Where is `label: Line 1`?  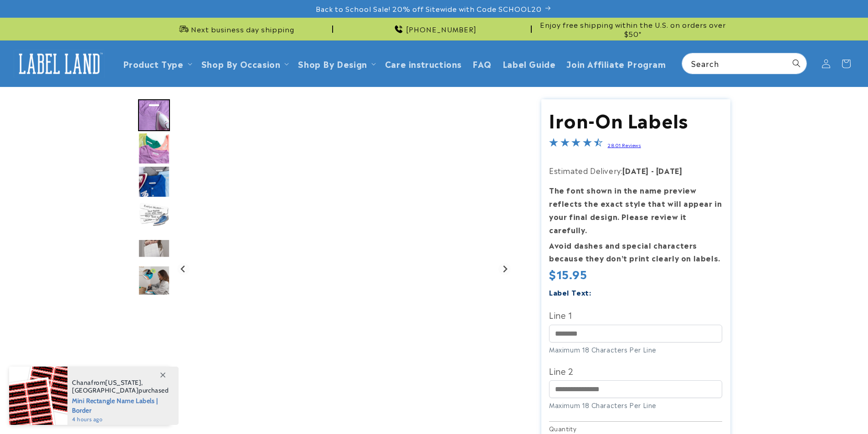 label: Line 1 is located at coordinates (636, 315).